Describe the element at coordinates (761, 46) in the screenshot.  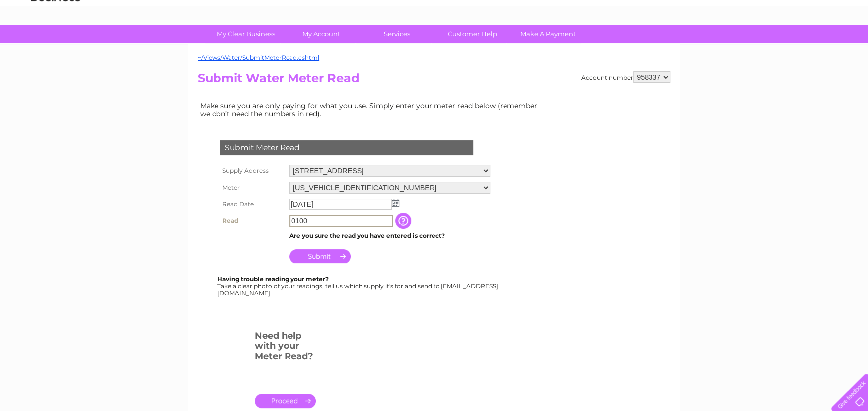
I see `a: Telecoms` at that location.